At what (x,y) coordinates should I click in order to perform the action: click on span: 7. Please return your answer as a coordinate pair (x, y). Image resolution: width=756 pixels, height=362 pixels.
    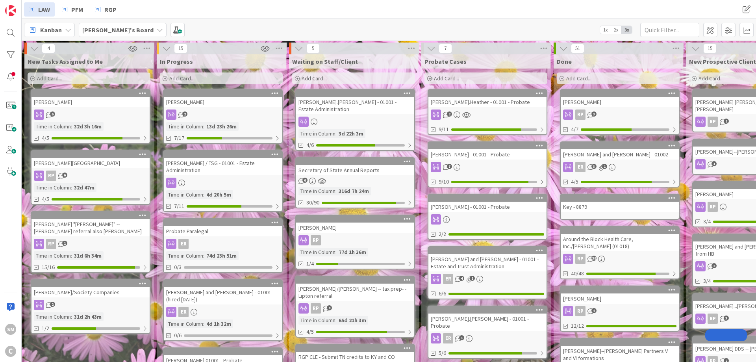
    Looking at the image, I should click on (449, 166).